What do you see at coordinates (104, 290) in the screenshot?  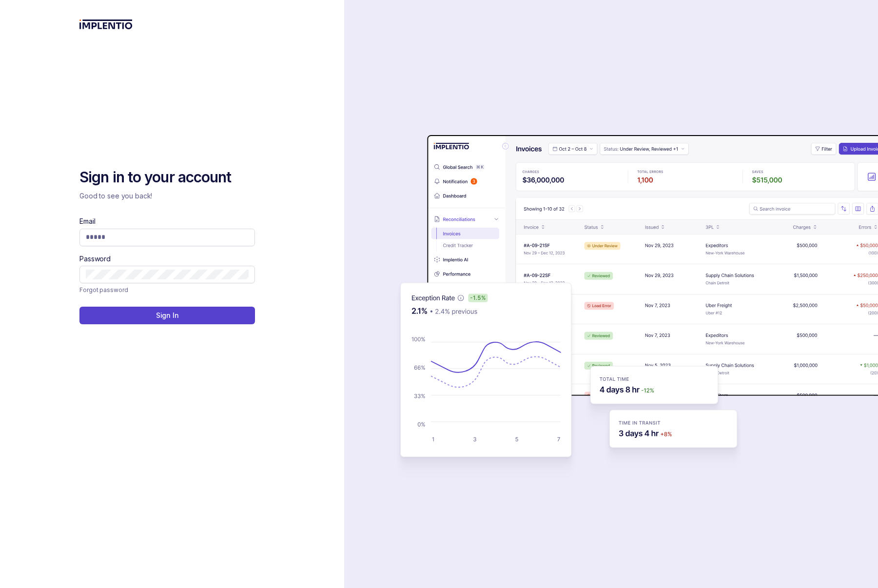 I see `a: Link Forgot password` at bounding box center [104, 290].